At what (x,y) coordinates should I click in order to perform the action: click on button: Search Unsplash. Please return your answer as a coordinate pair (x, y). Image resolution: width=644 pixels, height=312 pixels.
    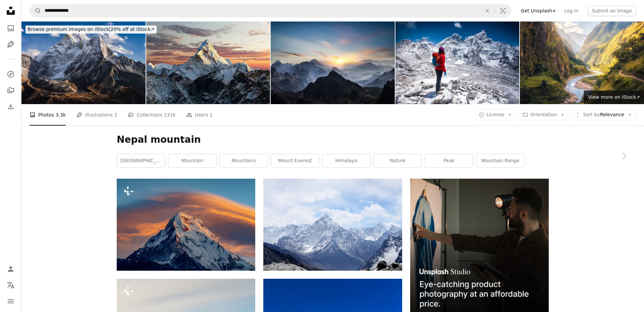
    Looking at the image, I should click on (36, 11).